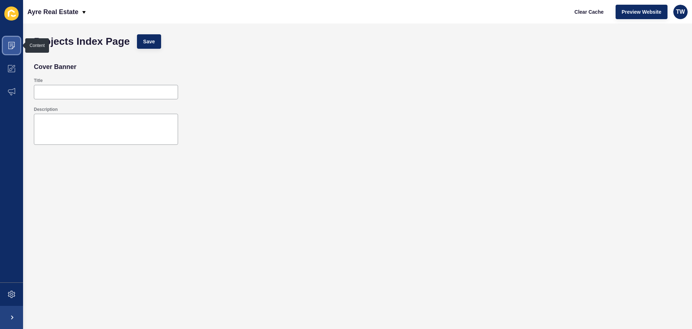  What do you see at coordinates (149, 41) in the screenshot?
I see `span: Save` at bounding box center [149, 41].